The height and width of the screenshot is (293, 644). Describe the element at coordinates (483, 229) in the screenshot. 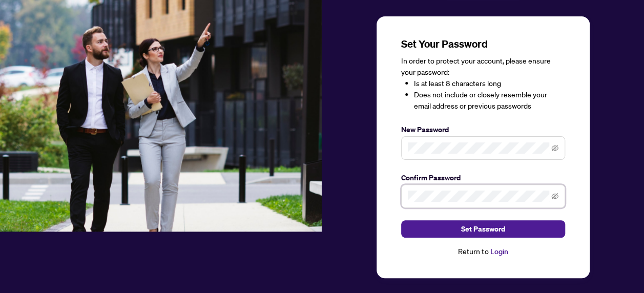

I see `span: Set Password` at that location.